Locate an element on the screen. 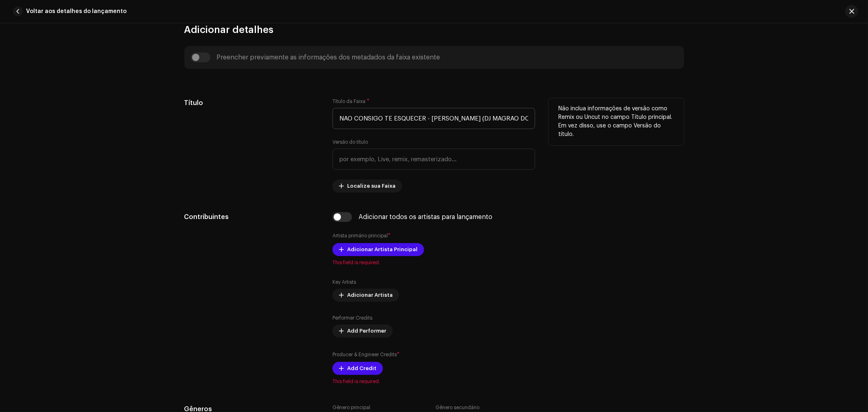 The height and width of the screenshot is (412, 868). button: Adicionar Artista Principal is located at coordinates (378, 250).